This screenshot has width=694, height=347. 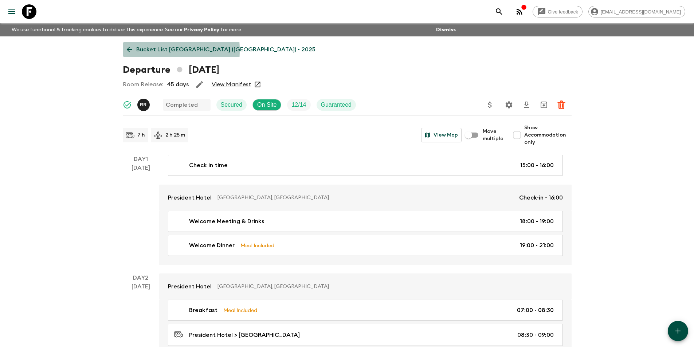 What do you see at coordinates (365, 310) in the screenshot?
I see `a: BreakfastMeal Included07:00 - 08:30` at bounding box center [365, 310].